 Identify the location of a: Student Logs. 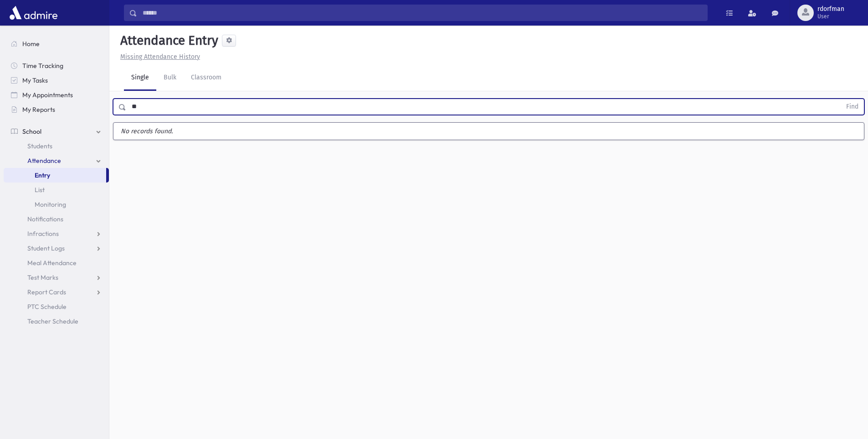
(56, 248).